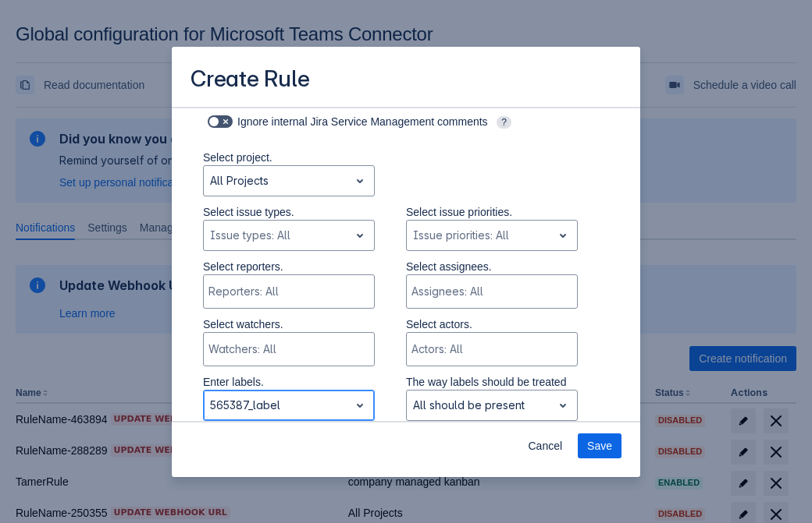 The width and height of the screenshot is (812, 523). What do you see at coordinates (289, 382) in the screenshot?
I see `p: Enter labels.` at bounding box center [289, 382].